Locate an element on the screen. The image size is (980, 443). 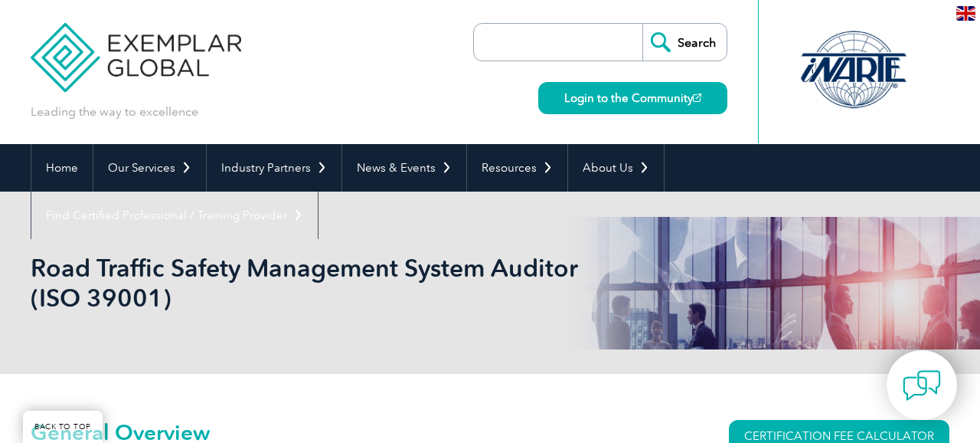
a: Login to the Community is located at coordinates (633, 98).